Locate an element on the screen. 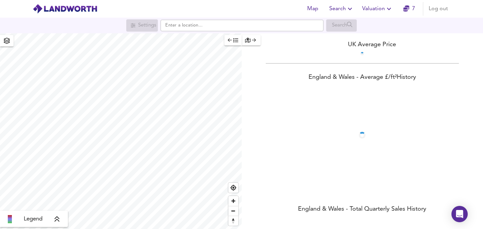 Image resolution: width=483 pixels, height=229 pixels. button: Zoom out is located at coordinates (233, 211).